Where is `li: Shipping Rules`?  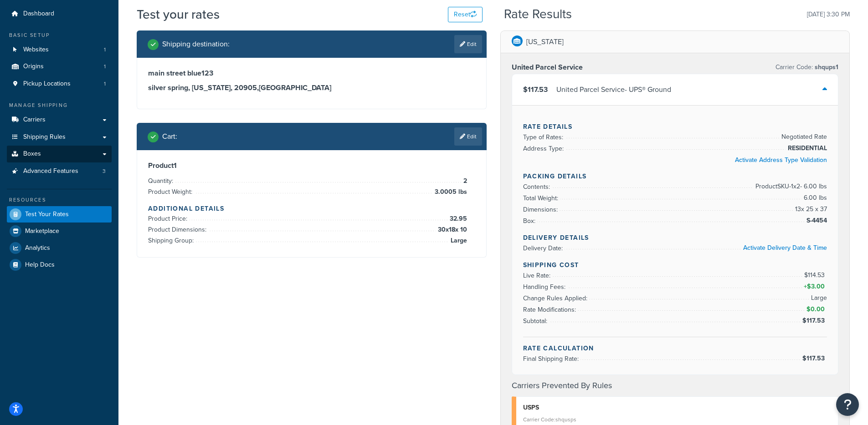 li: Shipping Rules is located at coordinates (59, 137).